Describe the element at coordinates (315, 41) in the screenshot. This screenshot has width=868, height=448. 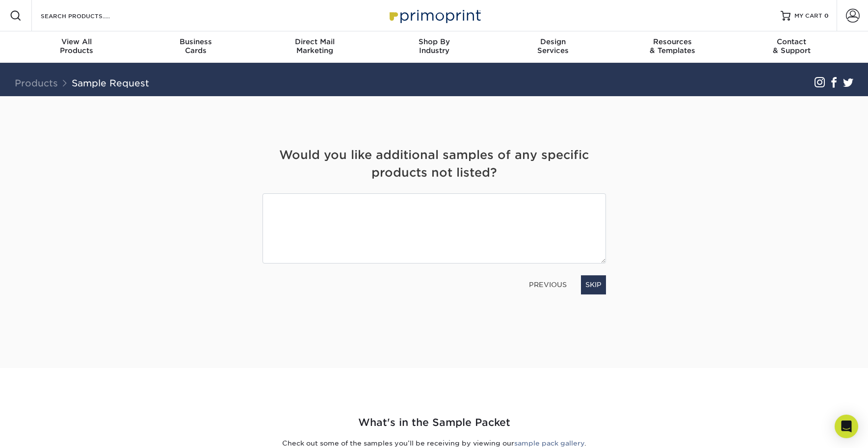
I see `span: Direct Mail` at that location.